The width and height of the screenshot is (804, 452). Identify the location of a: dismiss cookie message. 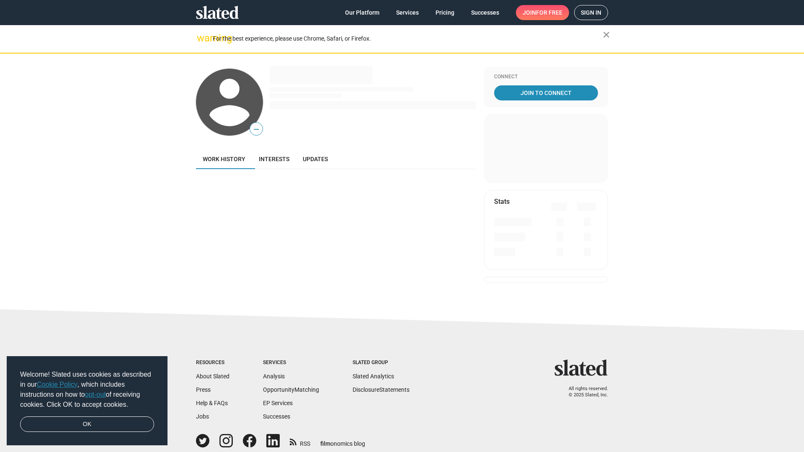
(87, 425).